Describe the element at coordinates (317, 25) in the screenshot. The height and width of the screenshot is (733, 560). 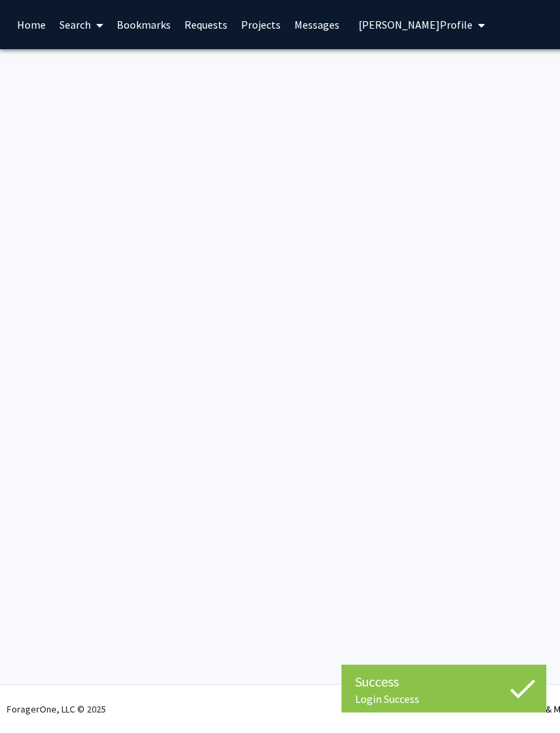
I see `a: Messages` at that location.